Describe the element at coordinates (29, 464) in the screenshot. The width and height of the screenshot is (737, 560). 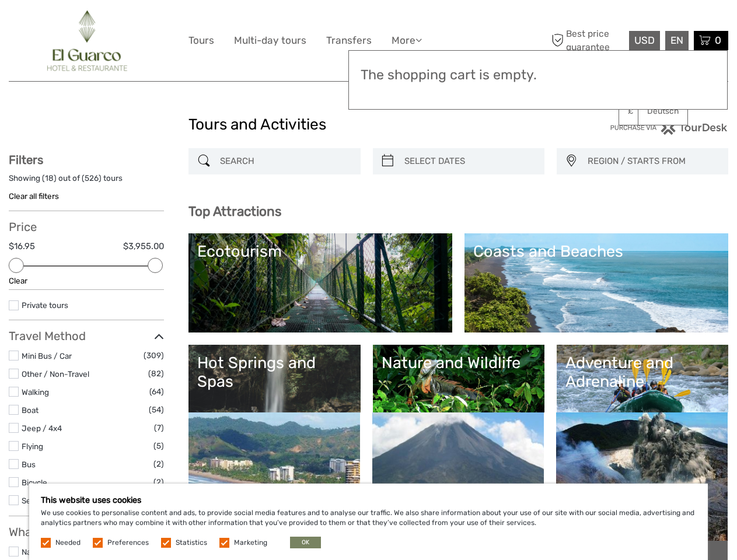
I see `a: Bus` at that location.